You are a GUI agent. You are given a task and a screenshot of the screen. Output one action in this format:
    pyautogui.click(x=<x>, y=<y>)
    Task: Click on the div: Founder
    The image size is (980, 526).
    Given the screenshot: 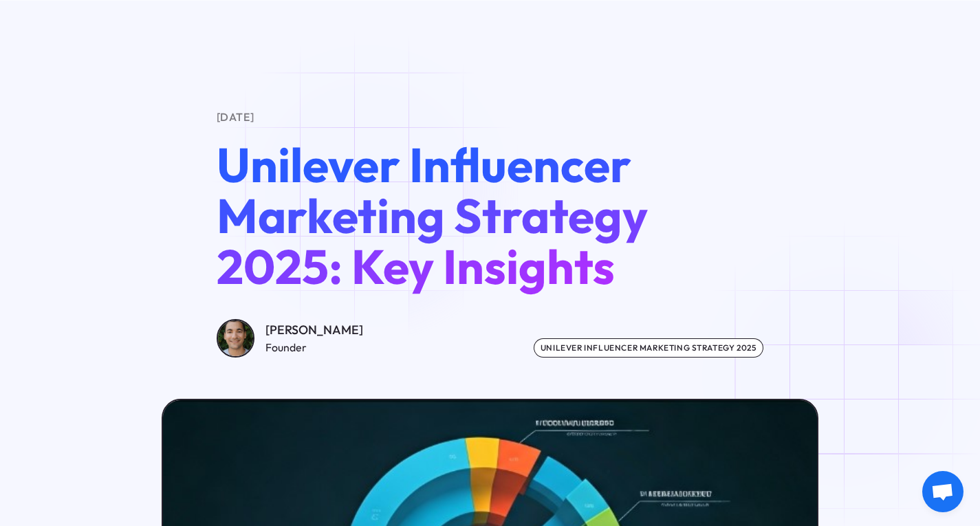 What is the action you would take?
    pyautogui.click(x=314, y=348)
    